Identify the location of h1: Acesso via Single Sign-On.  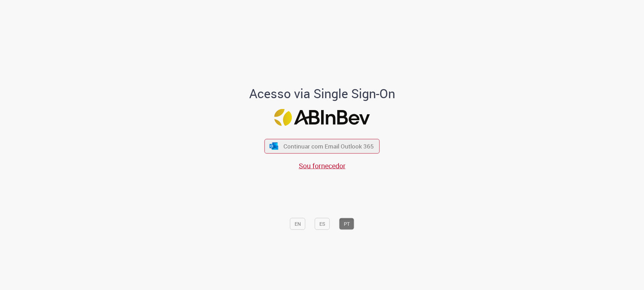
(322, 93).